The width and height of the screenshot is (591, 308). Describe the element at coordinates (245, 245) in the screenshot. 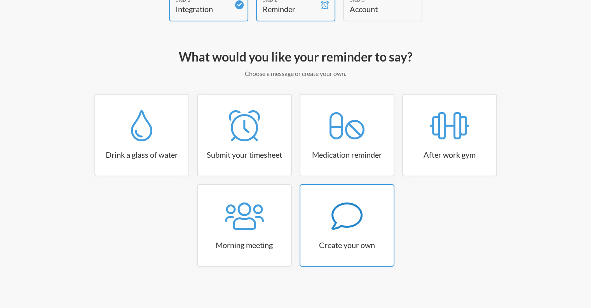

I see `h3: Morning meeting` at that location.